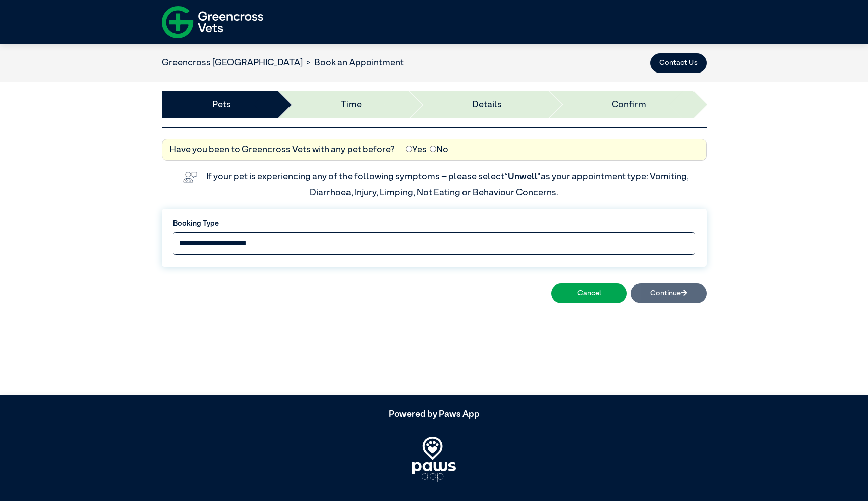 The height and width of the screenshot is (501, 868). Describe the element at coordinates (439, 149) in the screenshot. I see `label: No` at that location.